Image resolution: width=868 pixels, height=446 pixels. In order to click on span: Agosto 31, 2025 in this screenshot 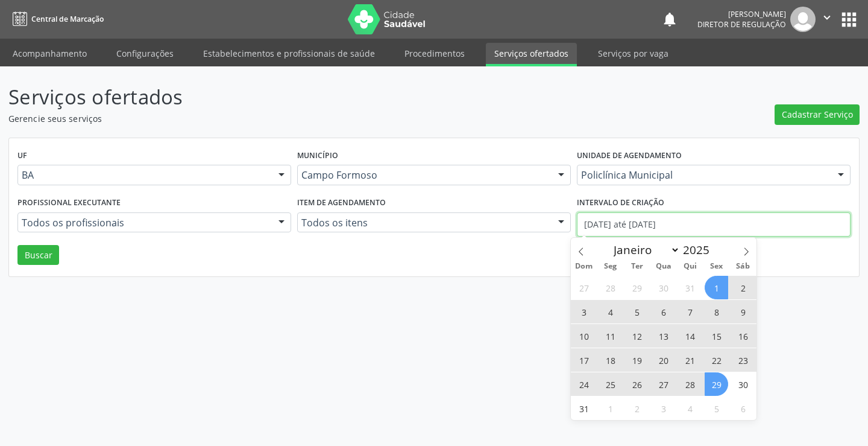, I will do `click(584, 408)`.